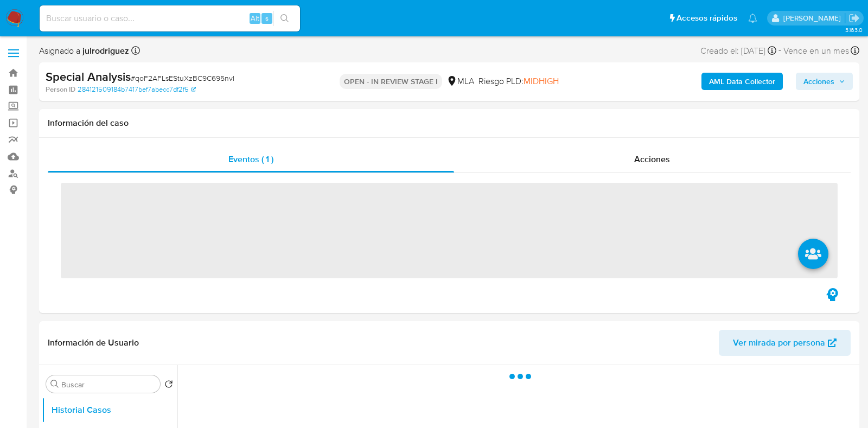  Describe the element at coordinates (250, 159) in the screenshot. I see `span: Eventos ( 1 )` at that location.